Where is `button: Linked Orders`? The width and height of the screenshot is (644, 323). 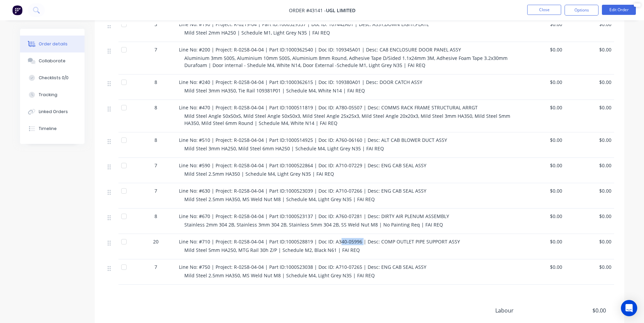
button: Linked Orders is located at coordinates (53, 112).